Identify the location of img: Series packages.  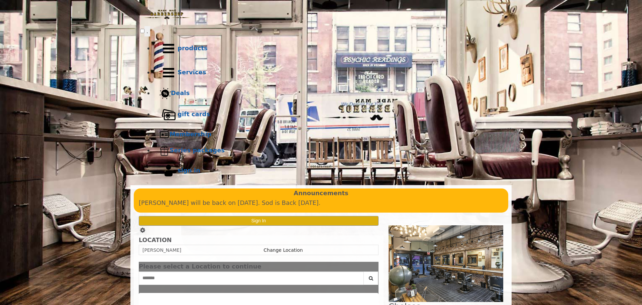
(165, 151).